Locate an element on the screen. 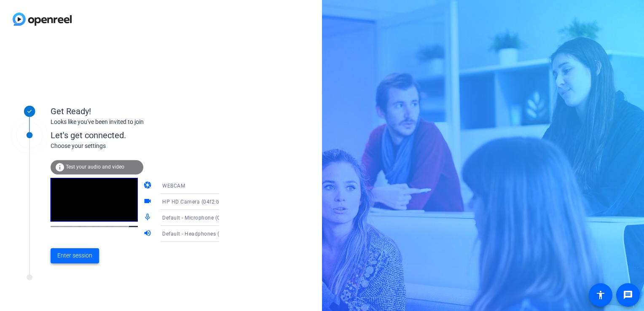 Image resolution: width=644 pixels, height=311 pixels. div: Choose your settings is located at coordinates (143, 146).